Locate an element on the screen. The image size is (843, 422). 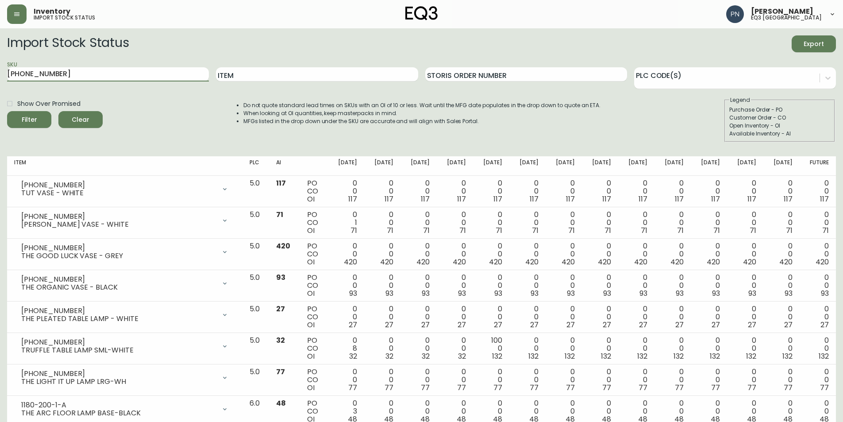
li: MFGs listed in the drop down under the SKU are accurate and will align with Sales Portal. is located at coordinates (422, 121).